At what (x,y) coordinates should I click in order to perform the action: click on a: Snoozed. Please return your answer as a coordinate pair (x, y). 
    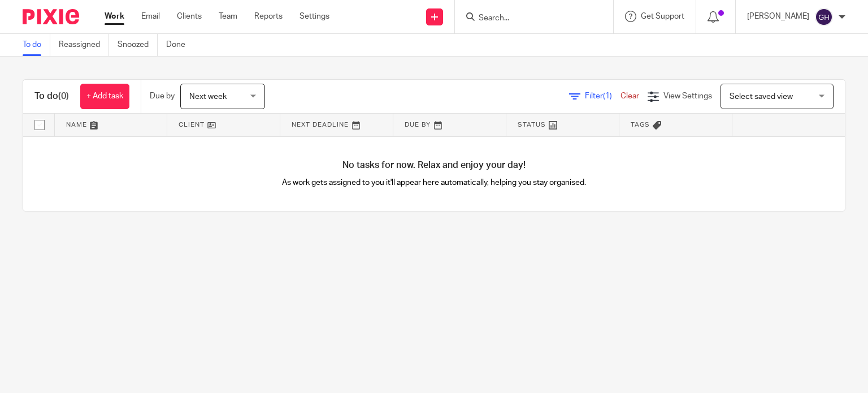
    Looking at the image, I should click on (137, 44).